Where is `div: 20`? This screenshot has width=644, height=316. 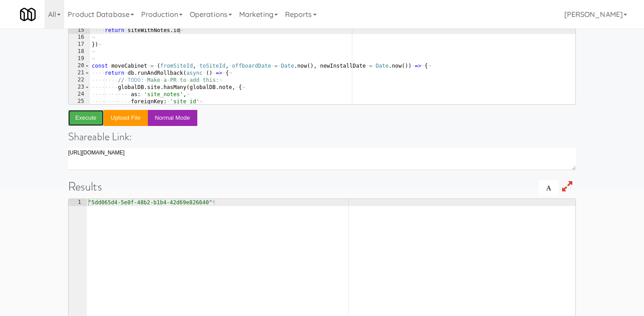
div: 20 is located at coordinates (79, 66).